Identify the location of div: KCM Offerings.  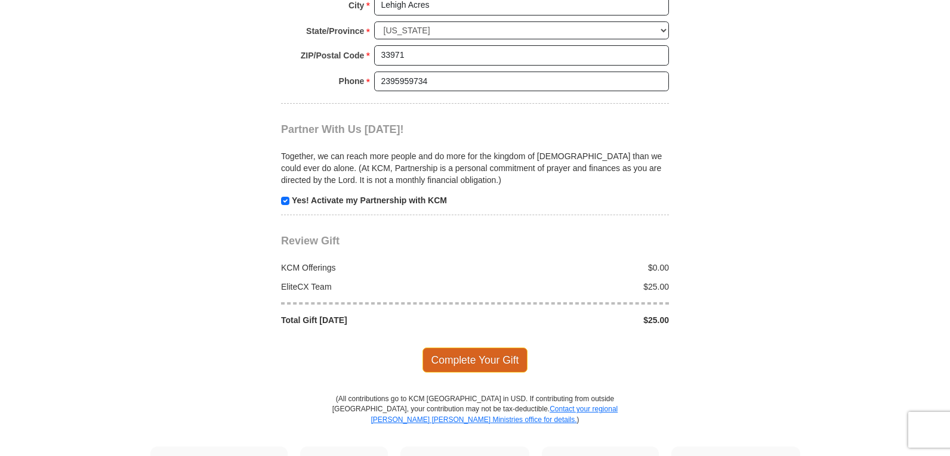
(375, 268).